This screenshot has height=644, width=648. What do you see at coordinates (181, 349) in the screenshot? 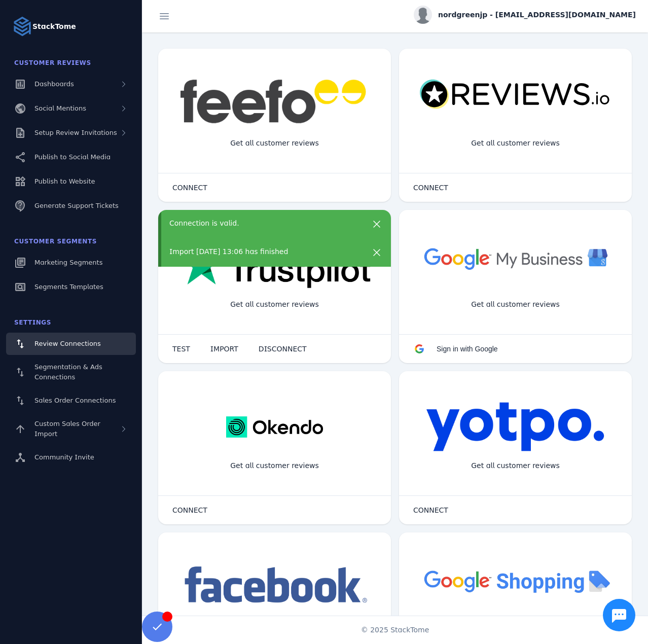
I see `span: TEST` at bounding box center [181, 349].